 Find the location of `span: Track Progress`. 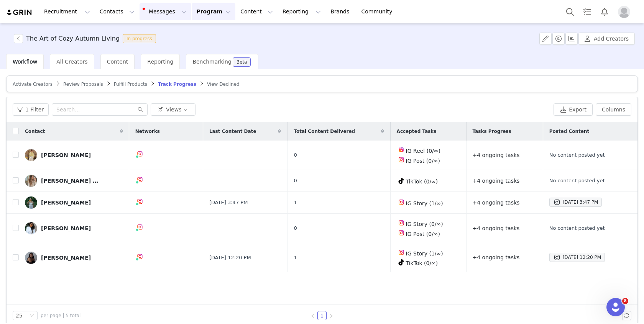

span: Track Progress is located at coordinates (177, 84).